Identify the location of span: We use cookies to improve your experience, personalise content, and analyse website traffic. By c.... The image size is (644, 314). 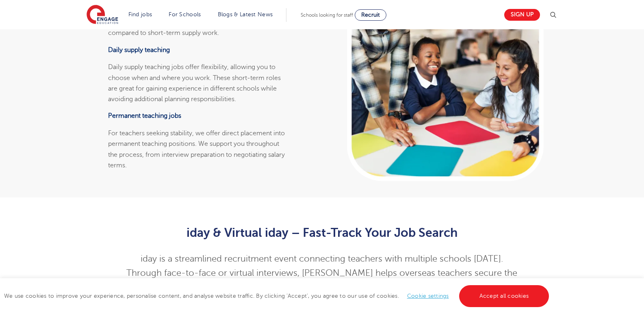
(278, 295).